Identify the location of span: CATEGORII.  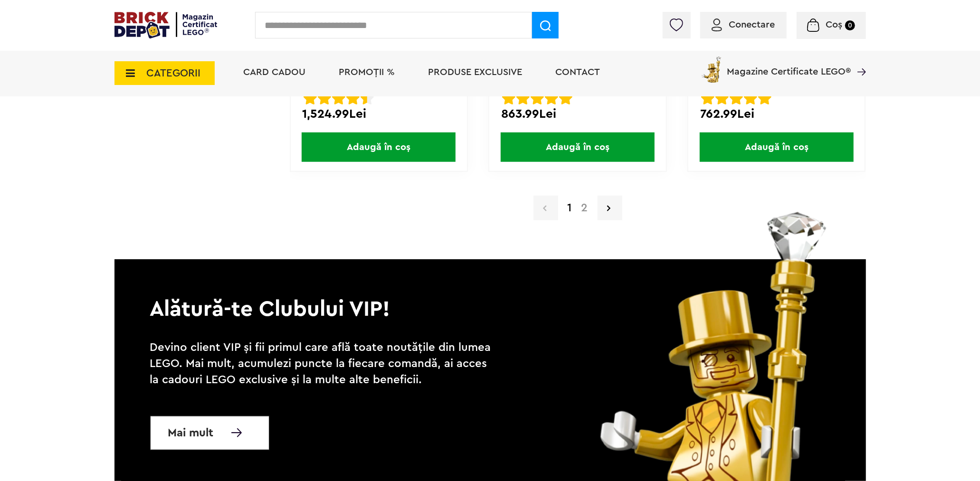
(174, 73).